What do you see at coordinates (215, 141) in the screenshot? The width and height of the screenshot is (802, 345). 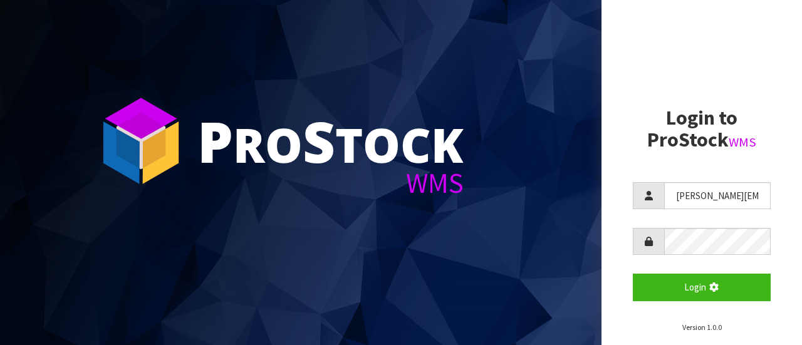 I see `span: P` at bounding box center [215, 141].